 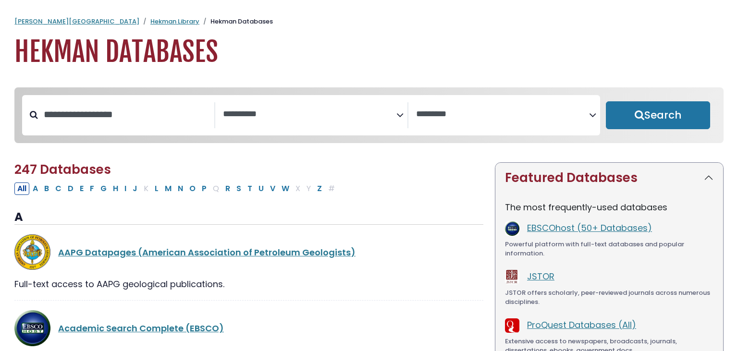 I want to click on button: Filter Results R, so click(x=228, y=189).